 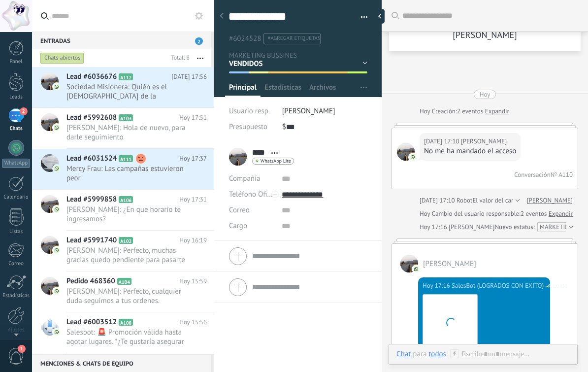 I want to click on span: Gerencia Daniel, so click(x=471, y=226).